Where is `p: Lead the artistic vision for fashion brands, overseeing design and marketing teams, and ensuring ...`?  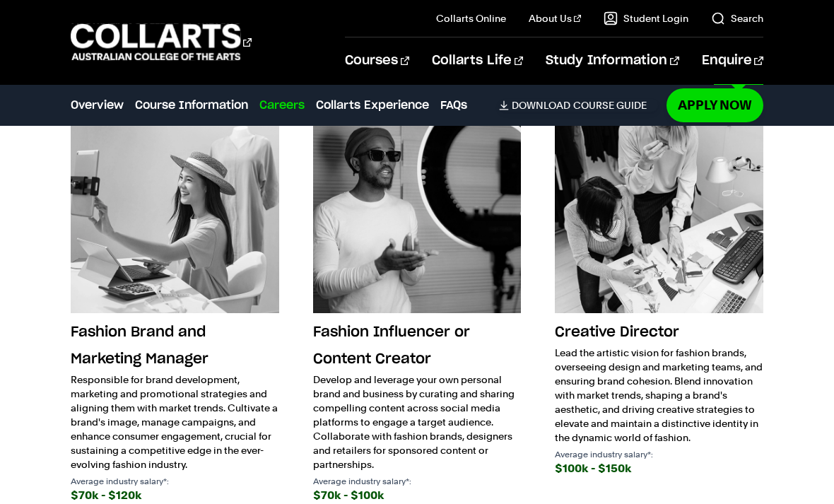 p: Lead the artistic vision for fashion brands, overseeing design and marketing teams, and ensuring ... is located at coordinates (659, 395).